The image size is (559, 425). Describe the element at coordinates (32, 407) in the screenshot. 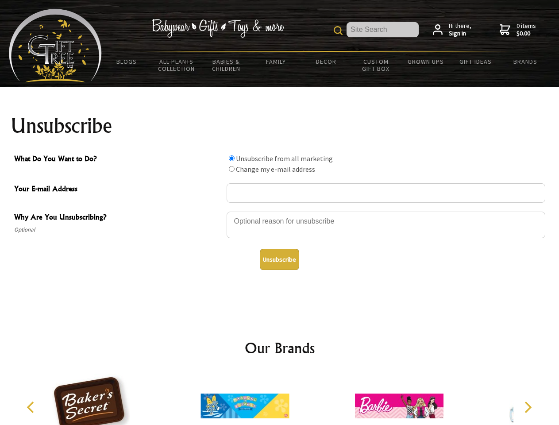

I see `button: Previous` at that location.